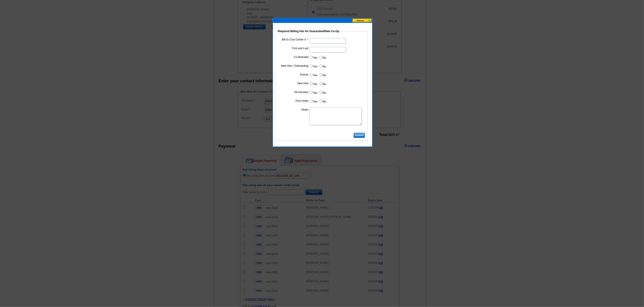 The image size is (644, 307). What do you see at coordinates (293, 75) in the screenshot?
I see `label: Events` at bounding box center [293, 75].